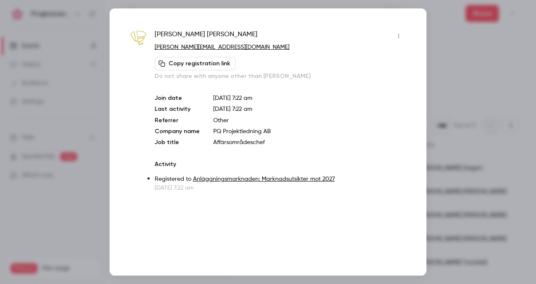  What do you see at coordinates (264, 179) in the screenshot?
I see `a: Anläggningsmarknaden: Marknadsutsikter mot 2027` at bounding box center [264, 179].